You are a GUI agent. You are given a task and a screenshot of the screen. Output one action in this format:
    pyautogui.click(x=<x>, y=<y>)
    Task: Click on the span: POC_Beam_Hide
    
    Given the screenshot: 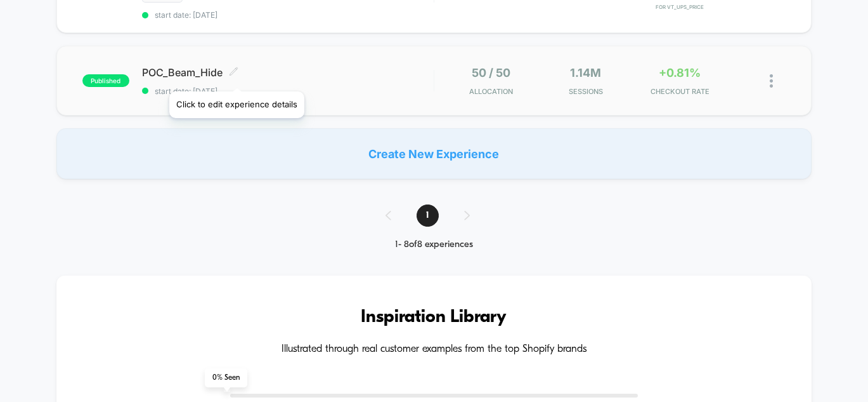 What is the action you would take?
    pyautogui.click(x=288, y=72)
    